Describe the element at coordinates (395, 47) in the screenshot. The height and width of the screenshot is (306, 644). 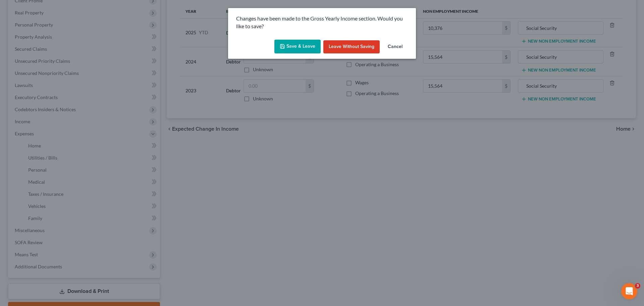
I see `button: Cancel` at that location.